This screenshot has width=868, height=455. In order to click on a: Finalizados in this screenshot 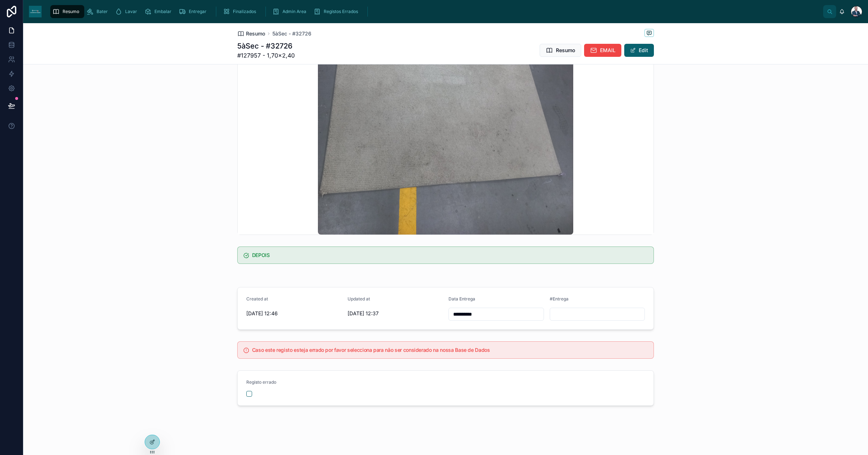, I will do `click(241, 12)`.